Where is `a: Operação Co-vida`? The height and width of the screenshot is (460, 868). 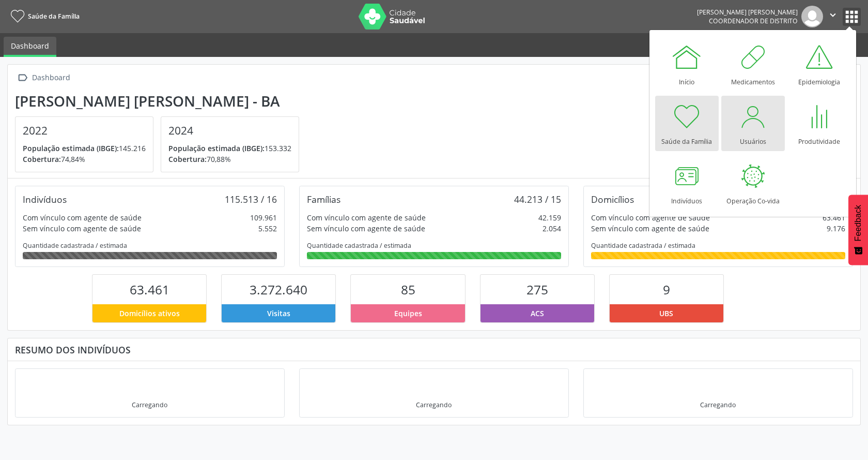 a: Operação Co-vida is located at coordinates (753, 182).